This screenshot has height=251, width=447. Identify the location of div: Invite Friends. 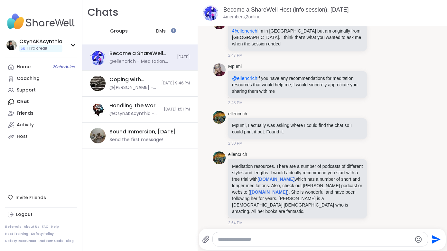
(41, 197).